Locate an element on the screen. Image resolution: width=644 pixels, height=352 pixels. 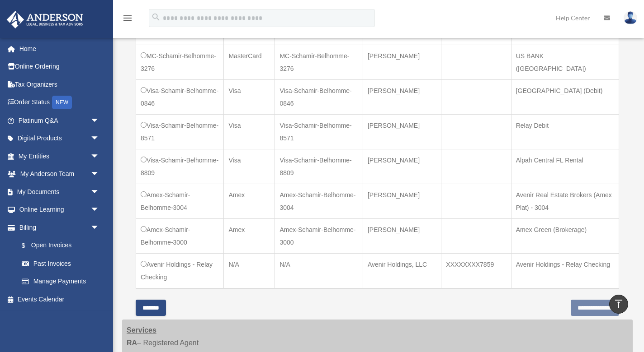
a: Platinum Q&Aarrow_drop_down is located at coordinates (60, 121).